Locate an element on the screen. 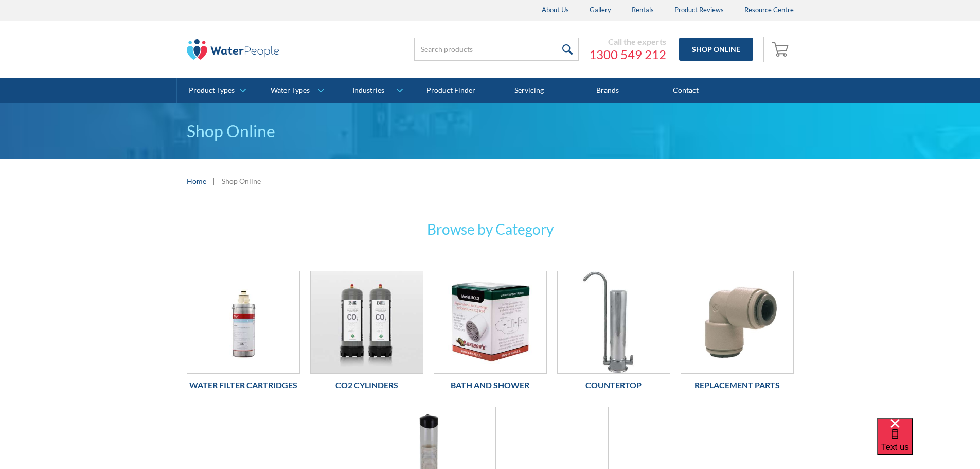 The image size is (980, 469). span: Text us is located at coordinates (18, 29).